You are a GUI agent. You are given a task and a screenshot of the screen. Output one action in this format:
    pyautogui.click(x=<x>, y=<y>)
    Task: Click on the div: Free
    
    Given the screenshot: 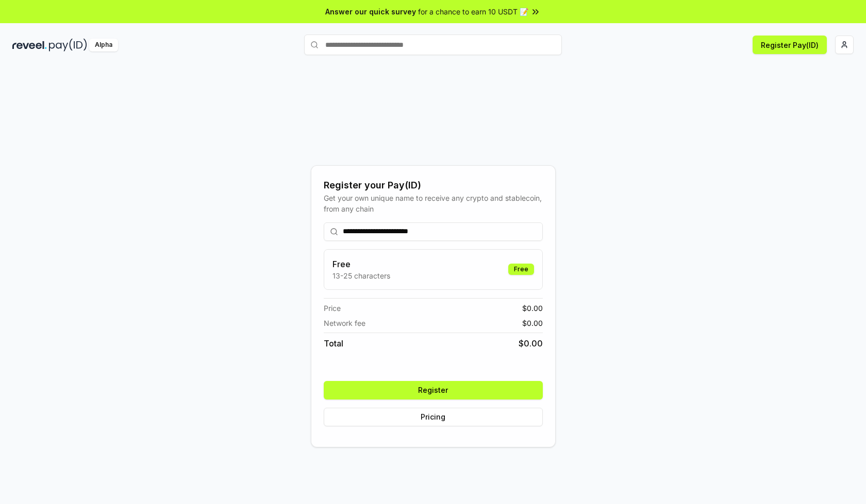 What is the action you would take?
    pyautogui.click(x=521, y=269)
    